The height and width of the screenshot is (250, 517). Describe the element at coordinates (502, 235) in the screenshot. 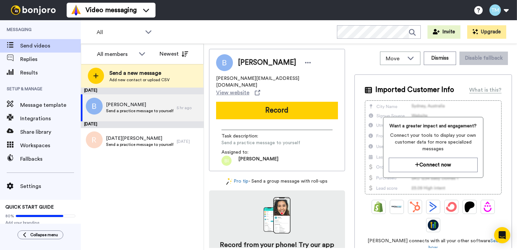

I see `div: Open Intercom Messenger` at that location.